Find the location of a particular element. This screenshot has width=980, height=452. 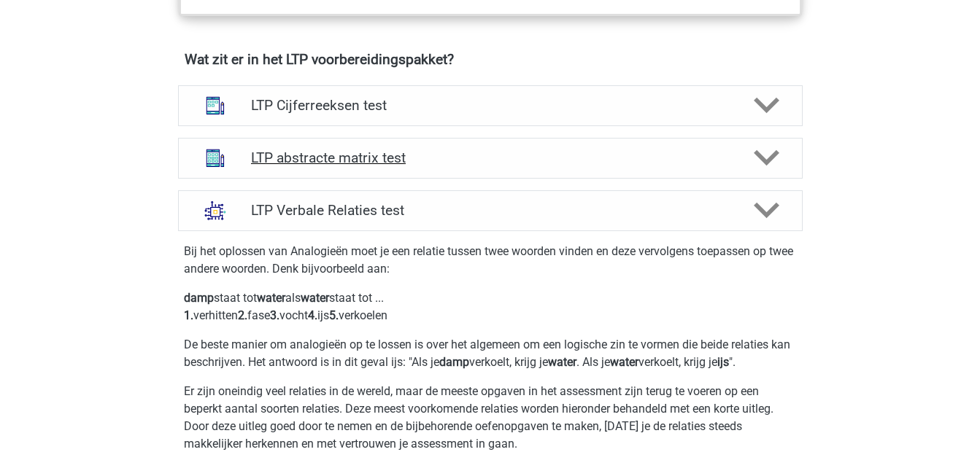

b: 4. is located at coordinates (312, 315).